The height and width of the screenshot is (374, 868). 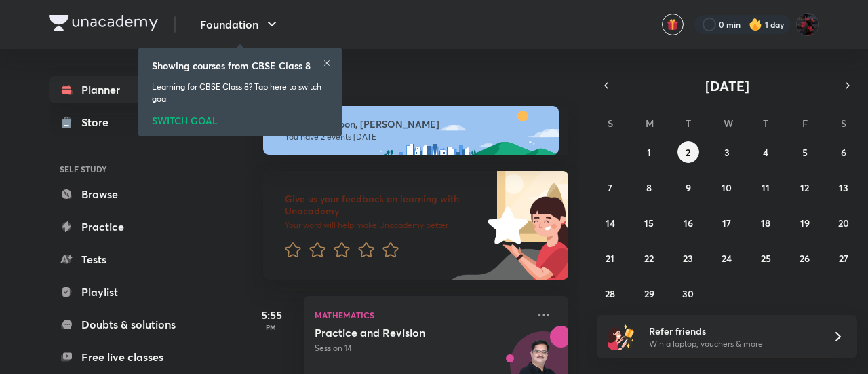 What do you see at coordinates (127, 89) in the screenshot?
I see `a: Planner` at bounding box center [127, 89].